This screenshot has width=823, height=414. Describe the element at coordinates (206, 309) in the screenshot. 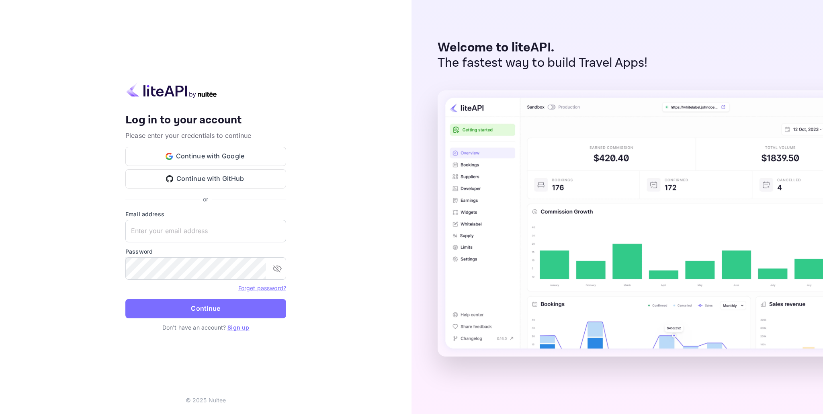

I see `button: Continue` at that location.